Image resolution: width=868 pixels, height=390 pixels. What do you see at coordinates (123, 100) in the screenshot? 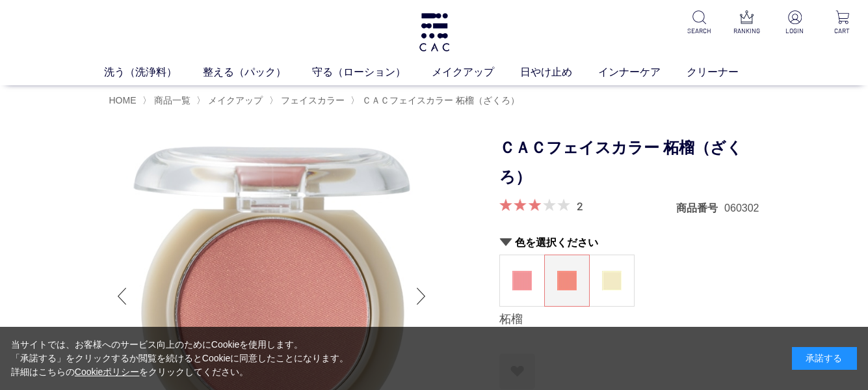
I see `a: HOME` at bounding box center [123, 100].